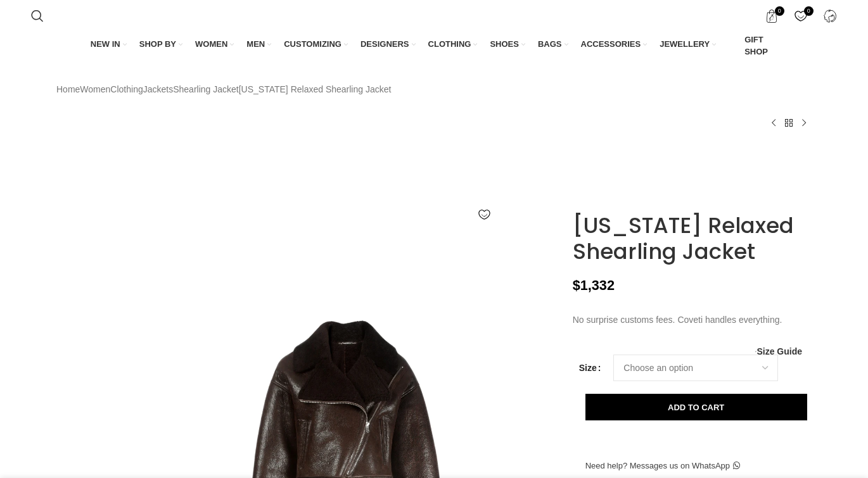 The image size is (868, 478). I want to click on span: DESIGNERS, so click(385, 44).